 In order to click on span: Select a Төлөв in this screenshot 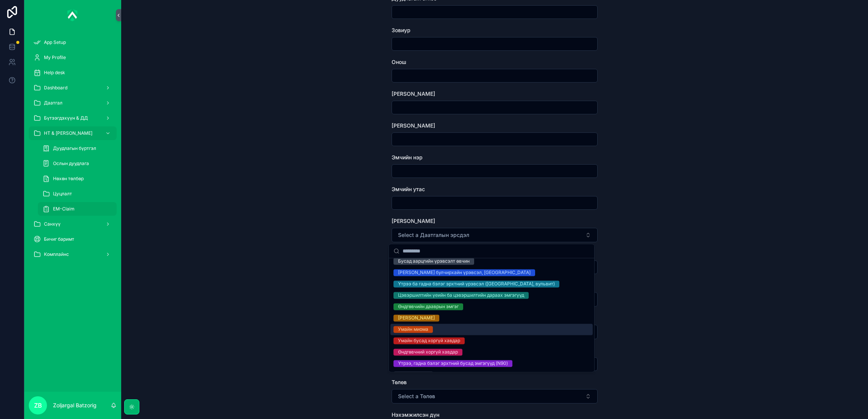, I will do `click(416, 396)`.